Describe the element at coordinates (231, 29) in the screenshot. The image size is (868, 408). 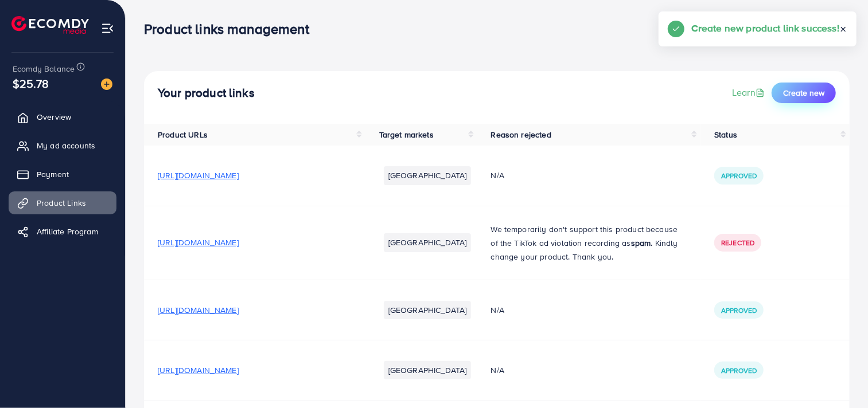
I see `h3: Product links management` at that location.